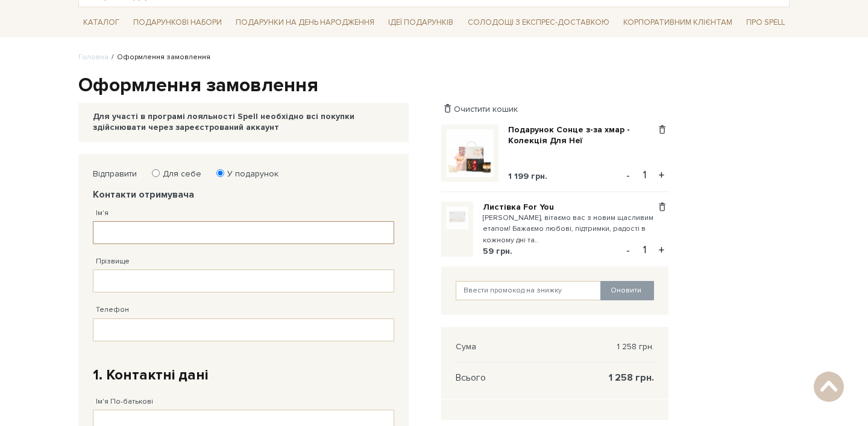 The width and height of the screenshot is (868, 426). Describe the element at coordinates (421, 22) in the screenshot. I see `span: Ідеї подарунків` at that location.